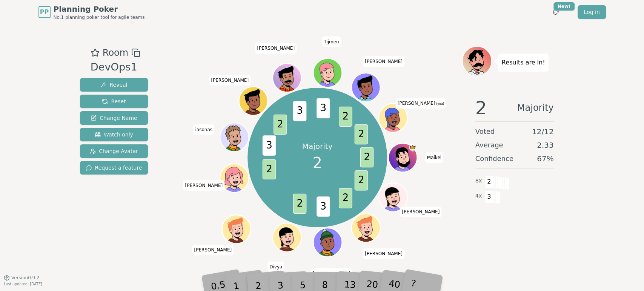 This screenshot has width=644, height=291. I want to click on span: Change Avatar, so click(114, 151).